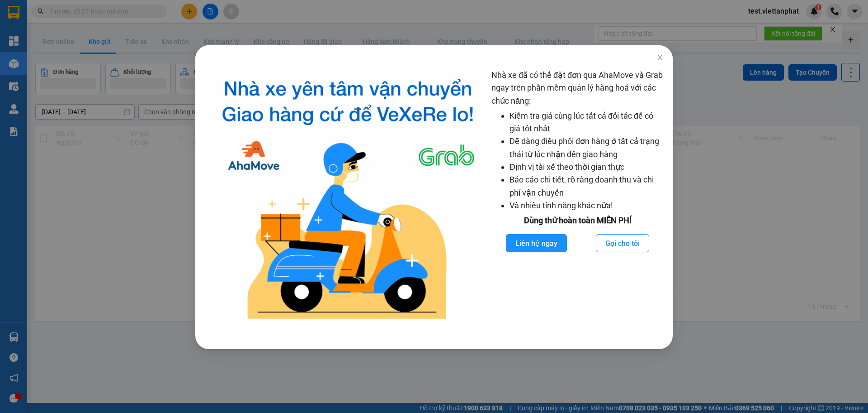 This screenshot has width=868, height=413. What do you see at coordinates (660, 58) in the screenshot?
I see `span: close` at bounding box center [660, 58].